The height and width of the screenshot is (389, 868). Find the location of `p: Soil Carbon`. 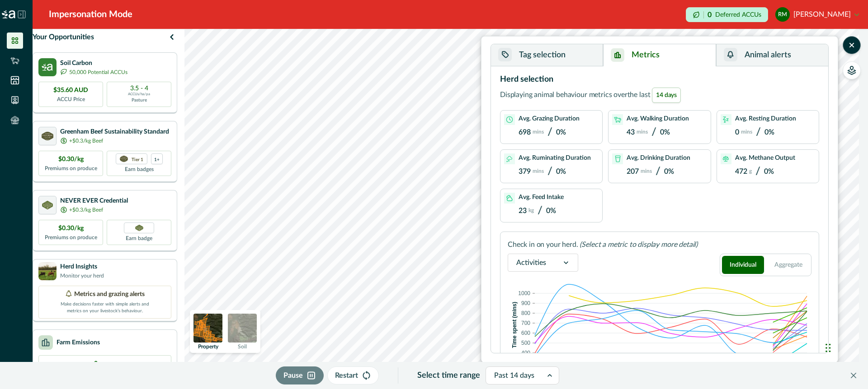

p: Soil Carbon is located at coordinates (93, 63).